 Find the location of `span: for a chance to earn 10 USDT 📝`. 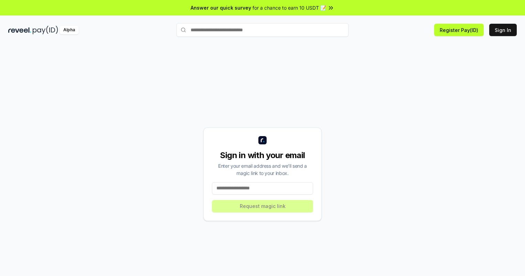

span: for a chance to earn 10 USDT 📝 is located at coordinates (290, 8).